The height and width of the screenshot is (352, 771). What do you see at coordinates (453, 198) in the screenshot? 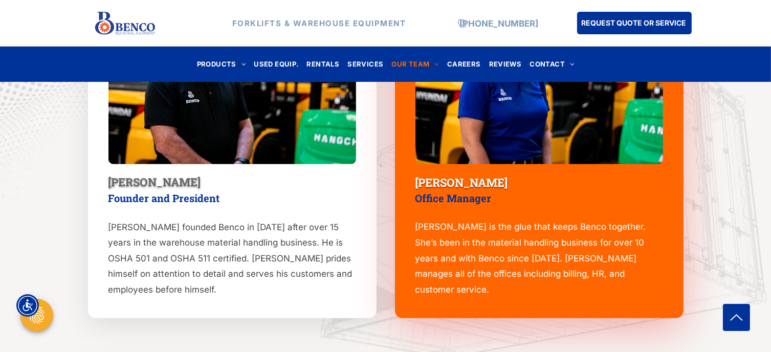
I see `span: Office Manager` at bounding box center [453, 198].